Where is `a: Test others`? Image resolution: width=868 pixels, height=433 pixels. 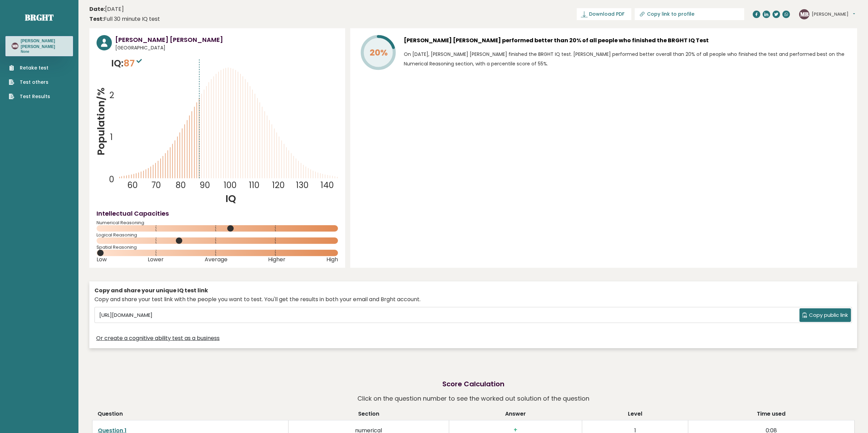 a: Test others is located at coordinates (30, 82).